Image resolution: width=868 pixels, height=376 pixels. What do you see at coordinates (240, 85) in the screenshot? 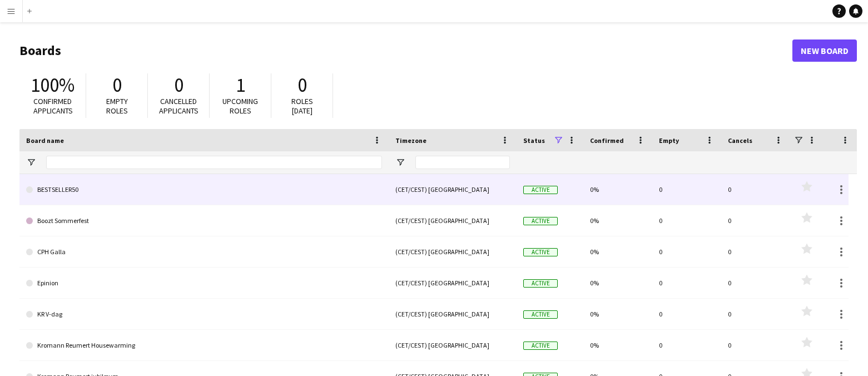
I see `span: 1` at bounding box center [240, 85].